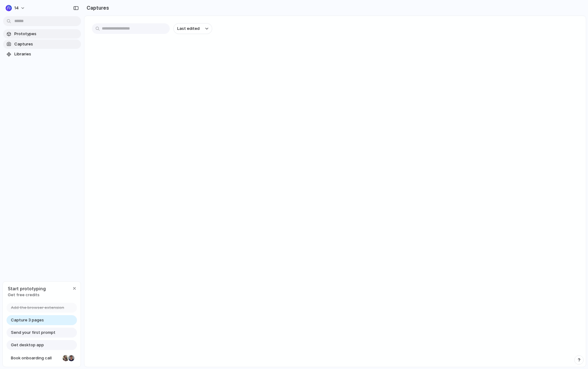 The image size is (588, 369). Describe the element at coordinates (16, 8) in the screenshot. I see `button: 14` at that location.